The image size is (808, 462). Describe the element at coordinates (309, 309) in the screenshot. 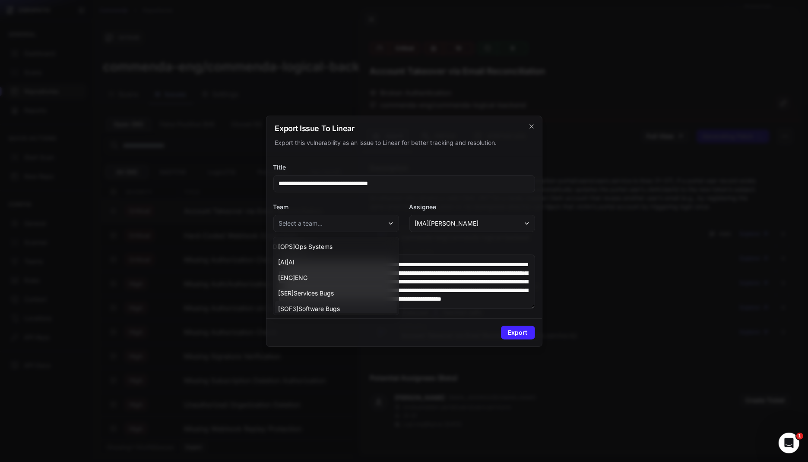

I see `span: [ SOF3 ] Software Bugs` at that location.